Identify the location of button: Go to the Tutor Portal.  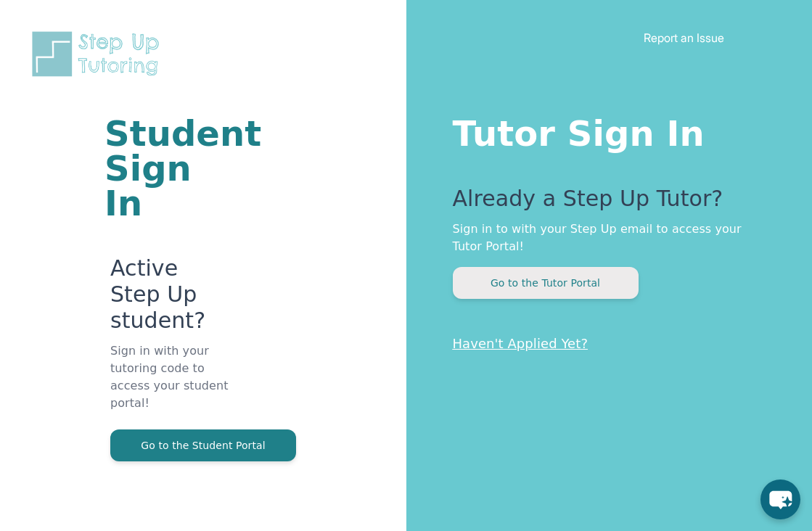
(545, 283).